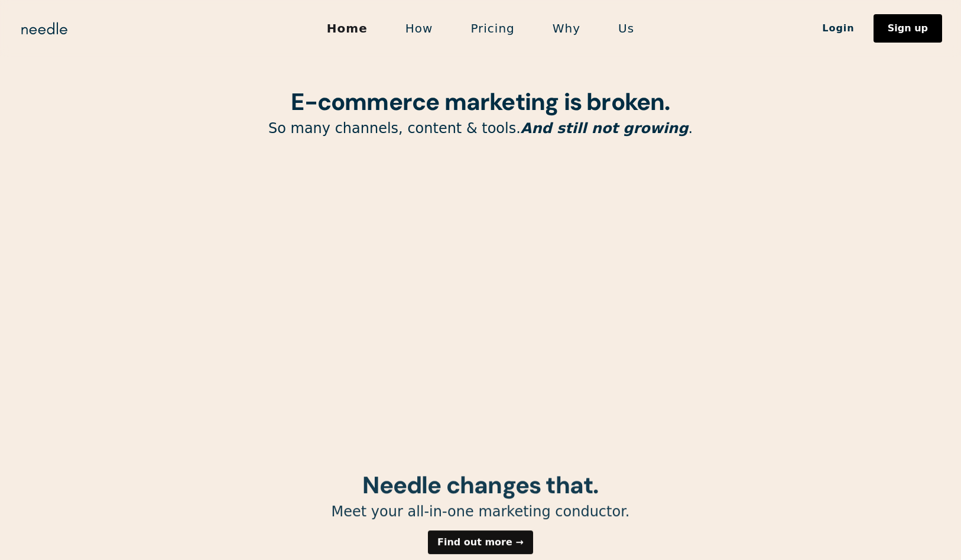 The width and height of the screenshot is (961, 560). I want to click on a: Find out more →, so click(480, 542).